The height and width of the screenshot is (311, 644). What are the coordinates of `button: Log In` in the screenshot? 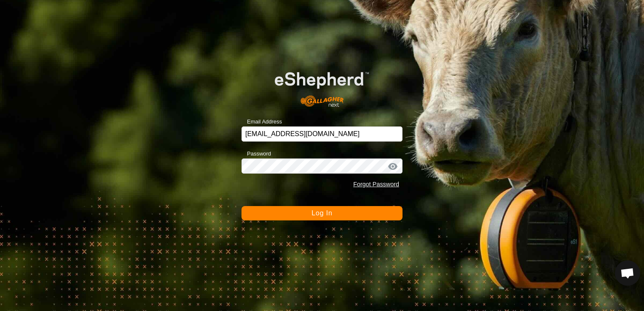 It's located at (322, 213).